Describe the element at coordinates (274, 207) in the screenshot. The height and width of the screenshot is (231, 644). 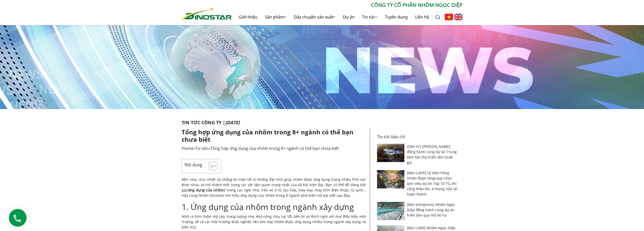
I see `h2: 1. Ứng dụng của nhôm trong ngành xây dựng` at that location.